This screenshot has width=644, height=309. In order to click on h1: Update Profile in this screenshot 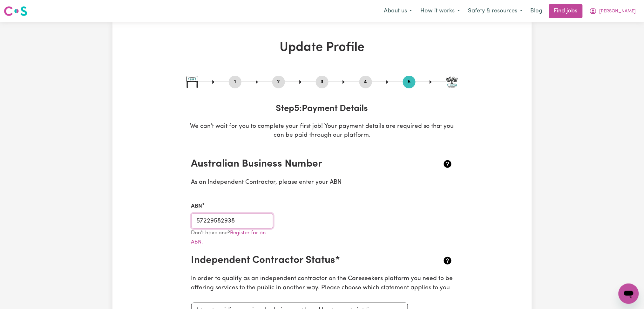, I will do `click(322, 48)`.